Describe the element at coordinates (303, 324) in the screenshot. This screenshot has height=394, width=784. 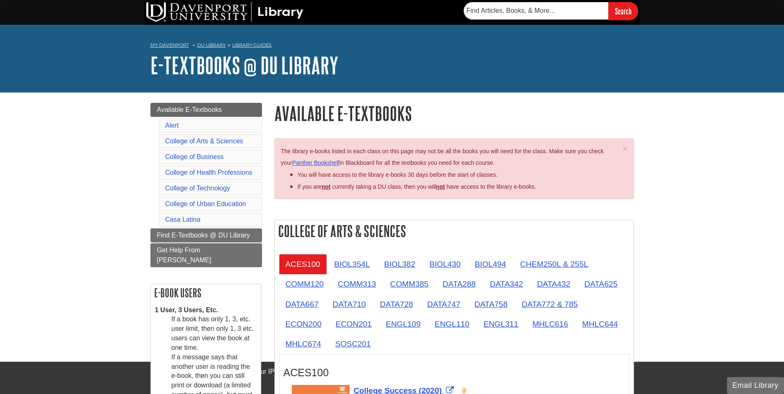
I see `a: ECON200` at that location.